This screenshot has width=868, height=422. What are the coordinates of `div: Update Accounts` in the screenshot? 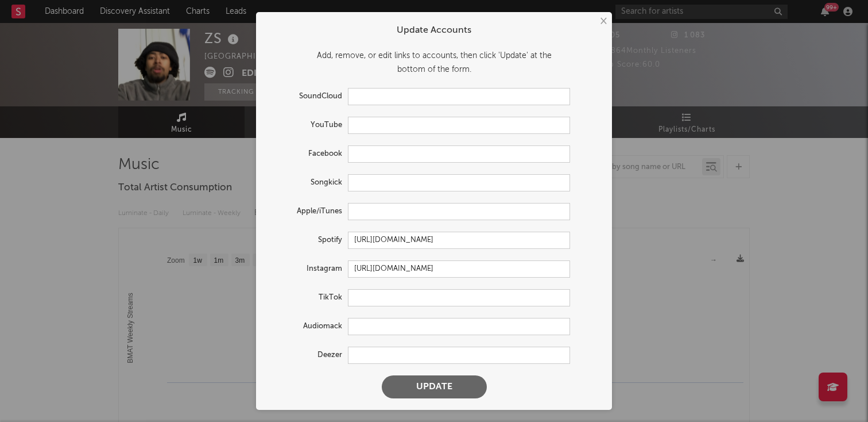 It's located at (434, 31).